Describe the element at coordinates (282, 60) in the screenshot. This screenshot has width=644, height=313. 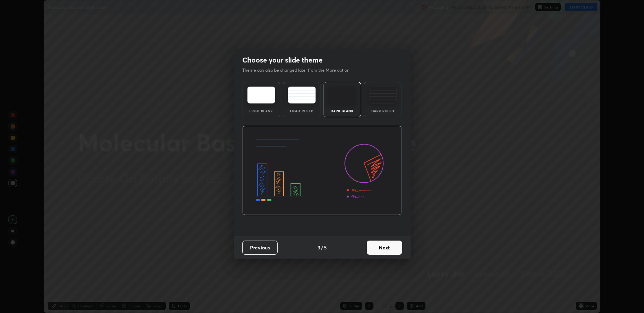
I see `h2: Choose your slide theme` at that location.